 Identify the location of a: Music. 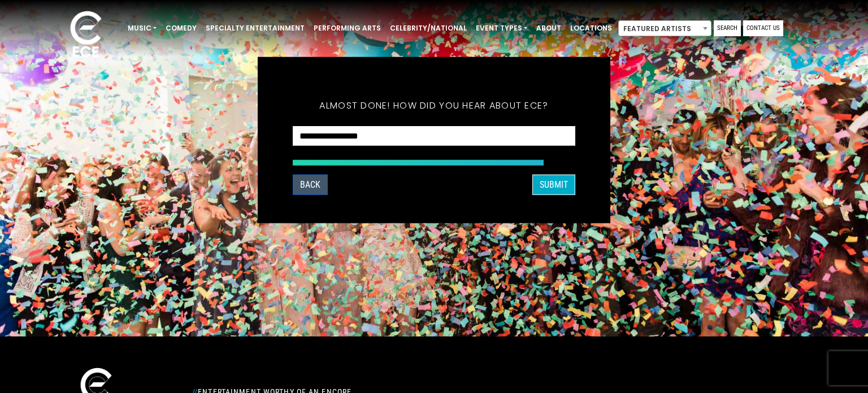
(142, 28).